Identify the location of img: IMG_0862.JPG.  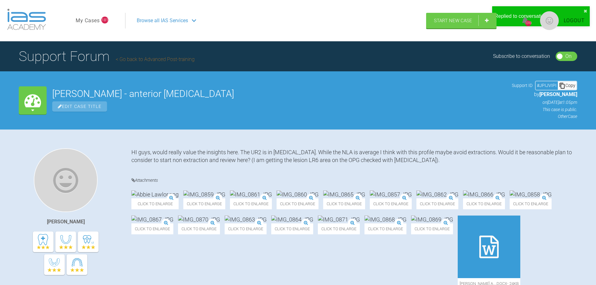
(438, 194).